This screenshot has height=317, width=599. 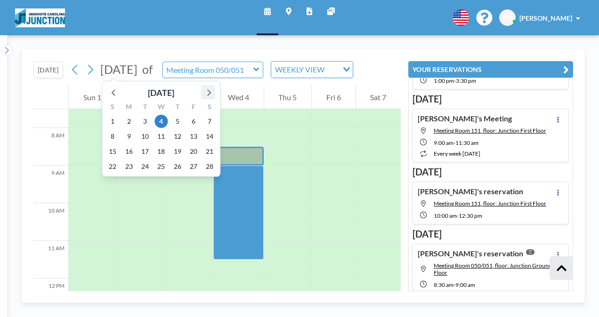 I want to click on span: Saturday, February 14, 2026, so click(x=210, y=137).